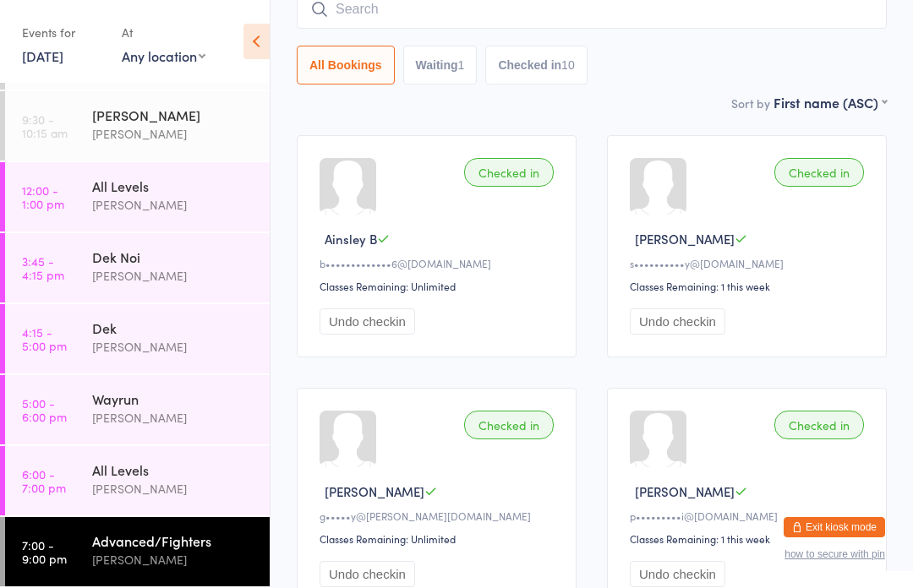 This screenshot has height=588, width=913. Describe the element at coordinates (44, 268) in the screenshot. I see `time: 3:45 - 4:15 pm` at that location.